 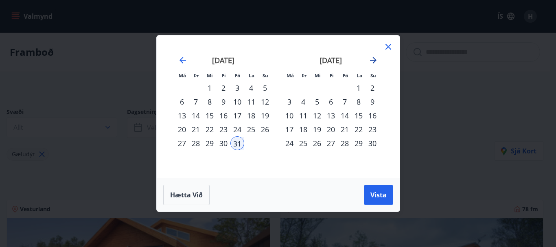 I want to click on td: Choose miðvikudagur, 12. nóvember 2025 as your check-out date. It’s available., so click(x=317, y=116).